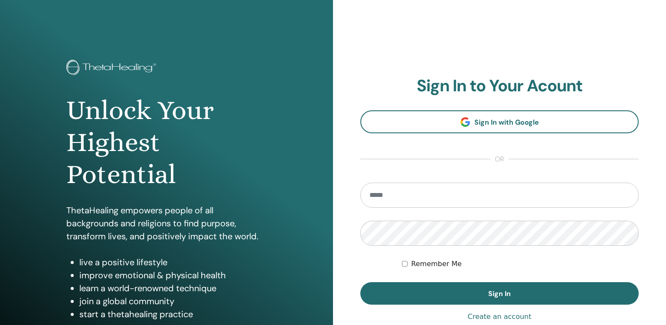 Image resolution: width=666 pixels, height=325 pixels. Describe the element at coordinates (173, 263) in the screenshot. I see `li: live a positive lifestyle` at that location.